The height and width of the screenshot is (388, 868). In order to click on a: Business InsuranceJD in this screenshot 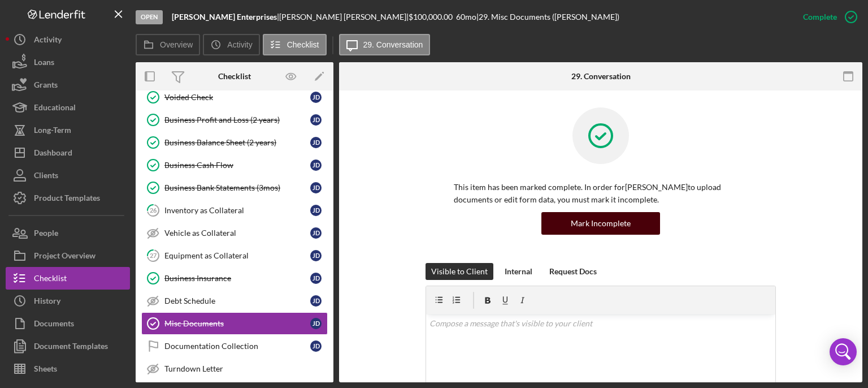, I will do `click(234, 278)`.